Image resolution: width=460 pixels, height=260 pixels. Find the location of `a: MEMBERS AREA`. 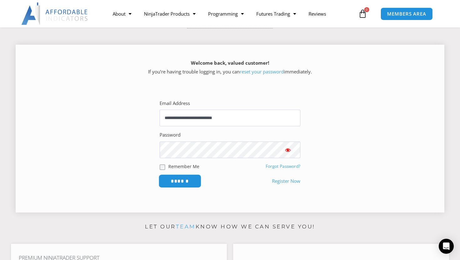

a: MEMBERS AREA is located at coordinates (406, 14).